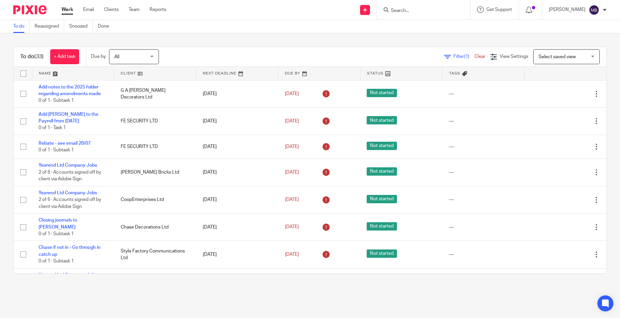  I want to click on span: View Settings, so click(514, 56).